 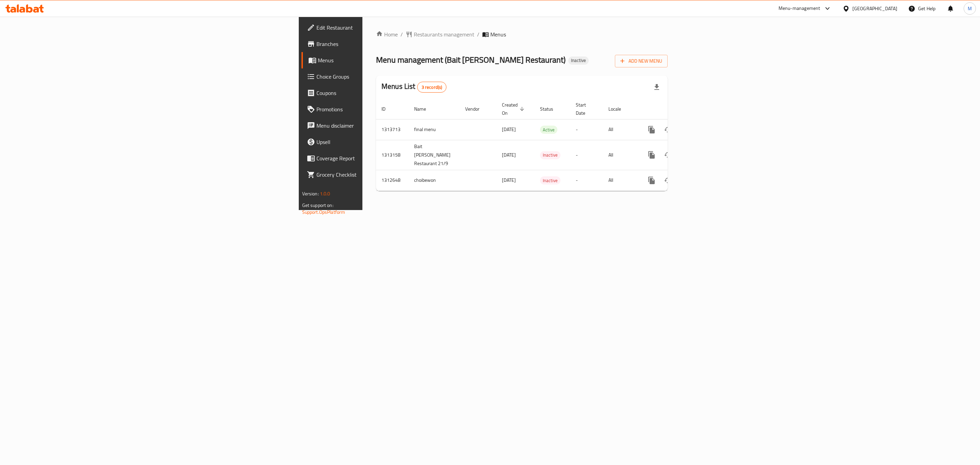 What do you see at coordinates (382, 125) in the screenshot?
I see `a: Menu disclaimer` at bounding box center [382, 125].